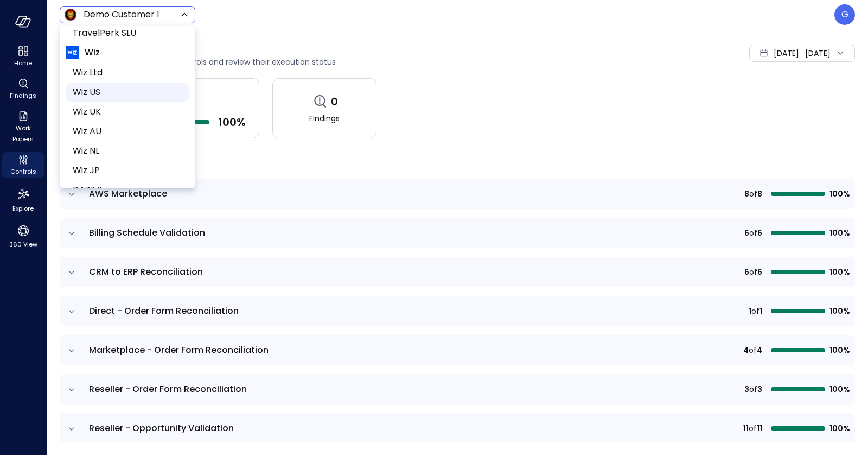 This screenshot has width=868, height=455. Describe the element at coordinates (73, 53) in the screenshot. I see `img: Wiz` at that location.